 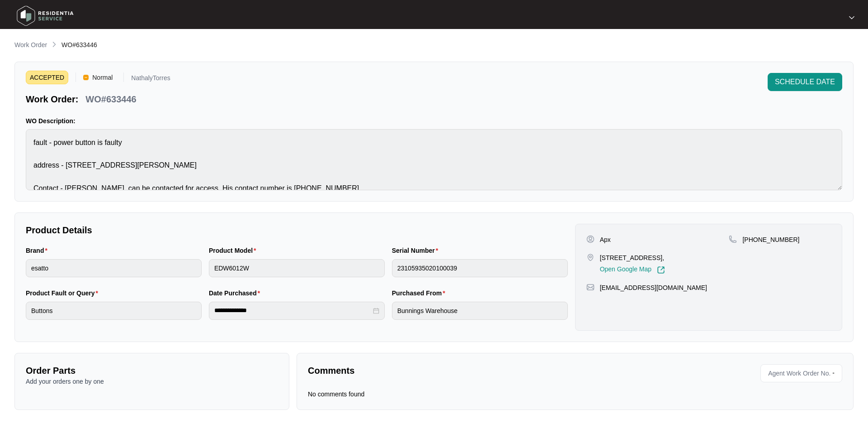 I want to click on label: Purchased From, so click(x=421, y=293).